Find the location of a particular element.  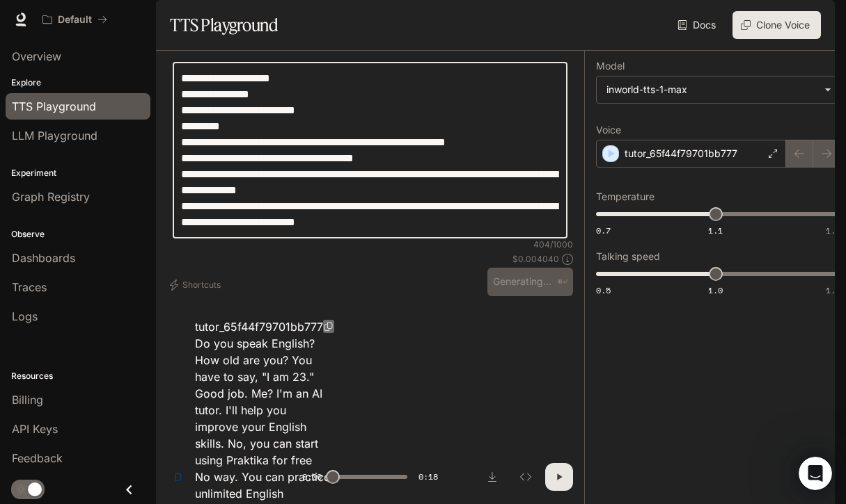

span: 1.0 is located at coordinates (715, 290).